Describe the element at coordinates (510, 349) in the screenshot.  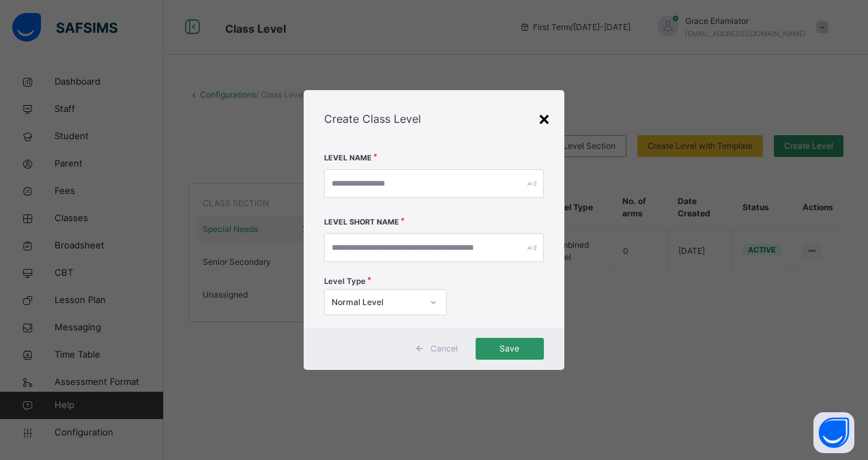
I see `span: Save` at that location.